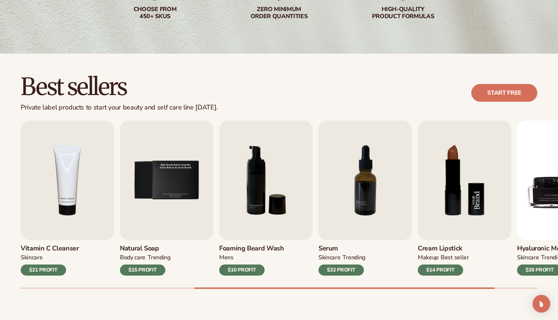 The width and height of the screenshot is (558, 320). Describe the element at coordinates (67, 198) in the screenshot. I see `a: 4 / 9` at that location.